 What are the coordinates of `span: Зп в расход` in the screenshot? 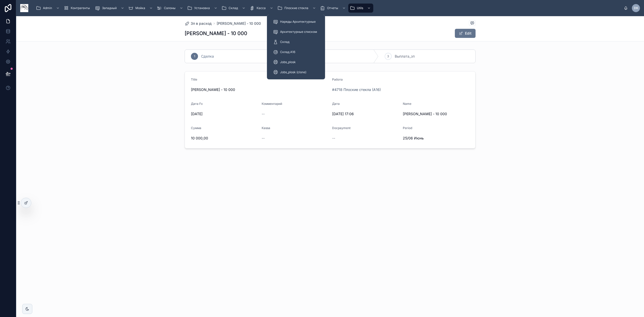 It's located at (201, 23).